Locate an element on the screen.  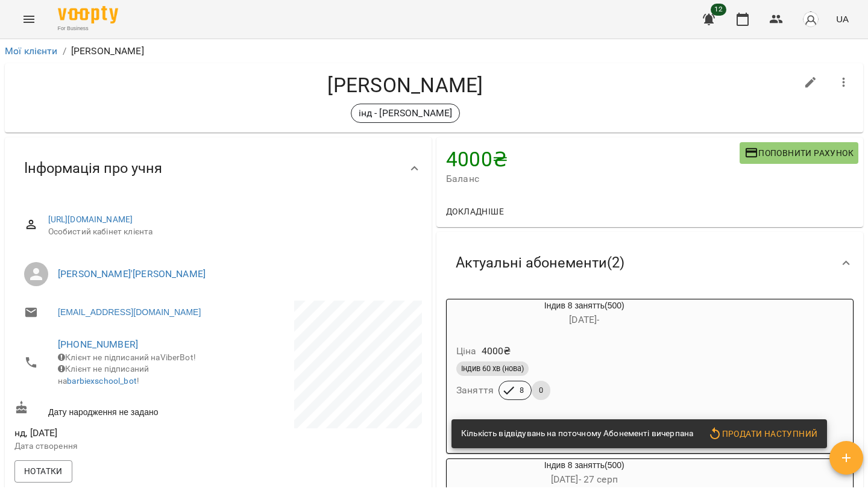
div: Інформація про учня is located at coordinates (219, 168).